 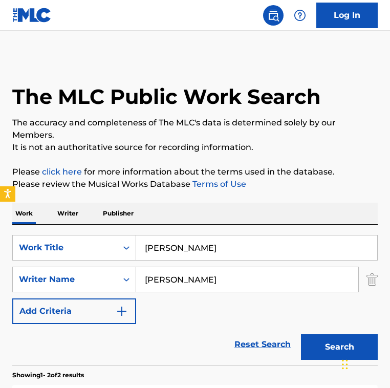 I want to click on div: Drag, so click(x=345, y=364).